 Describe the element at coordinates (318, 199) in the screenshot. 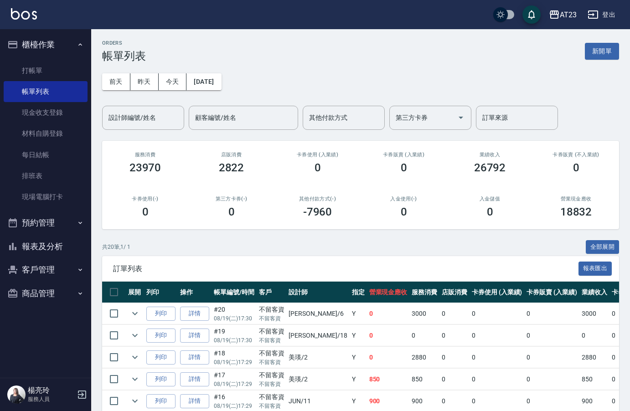

I see `h2: 其他付款方式(-)` at that location.